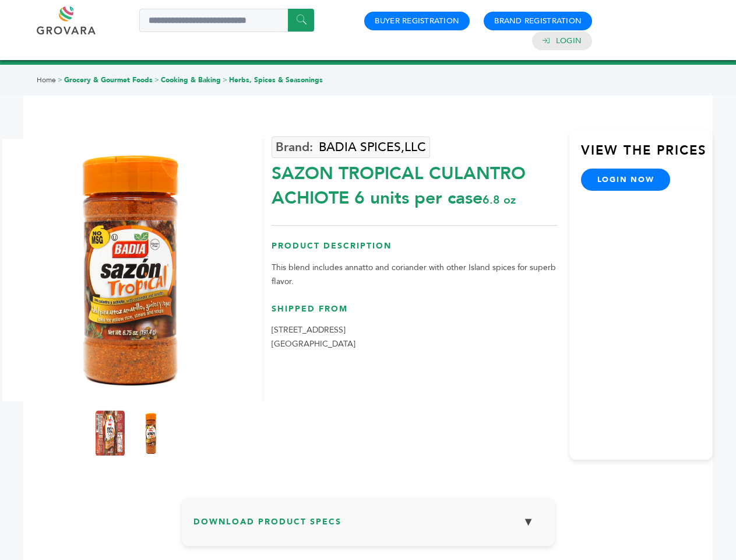 This screenshot has width=736, height=560. Describe the element at coordinates (351, 147) in the screenshot. I see `a: BADIA SPICES,LLC` at that location.